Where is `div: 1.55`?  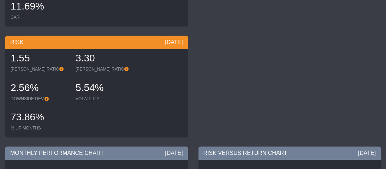 div: 1.55 is located at coordinates (40, 59).